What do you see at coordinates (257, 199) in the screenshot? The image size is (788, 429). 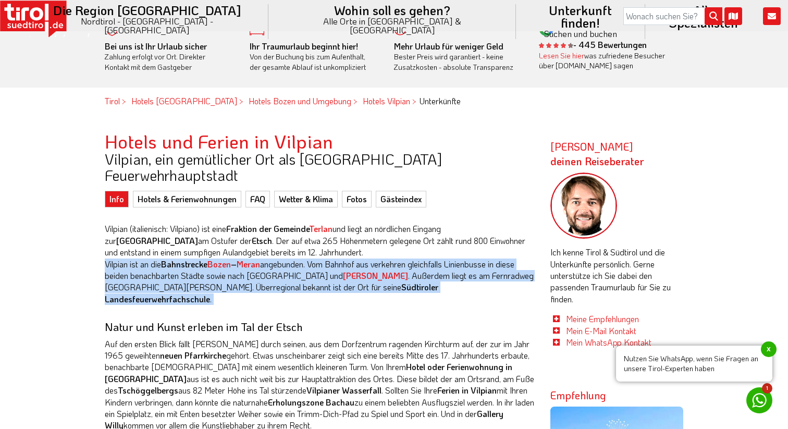 I see `a: FAQ` at bounding box center [257, 199].